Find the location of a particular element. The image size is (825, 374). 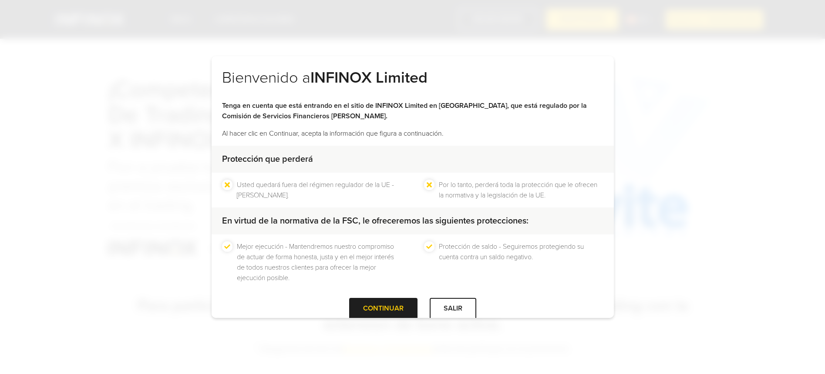

p: Al hacer clic en Continuar, acepta la información que figura a continuación. is located at coordinates (413, 134).